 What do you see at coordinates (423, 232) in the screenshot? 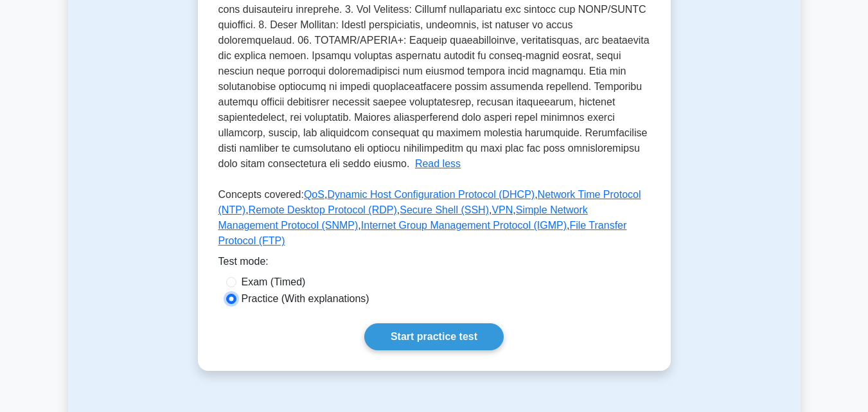
I see `a: File Transfer Protocol (FTP)` at bounding box center [423, 232].